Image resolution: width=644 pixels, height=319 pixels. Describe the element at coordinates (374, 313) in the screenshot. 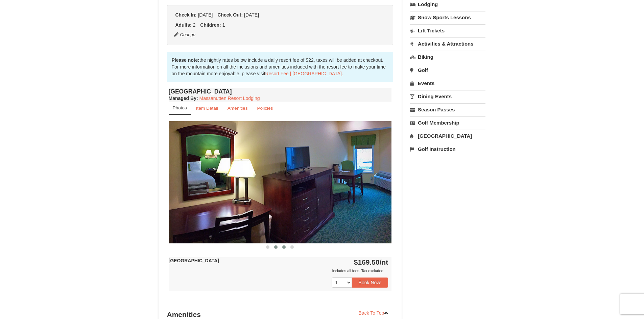

I see `a: Back To Top` at that location.